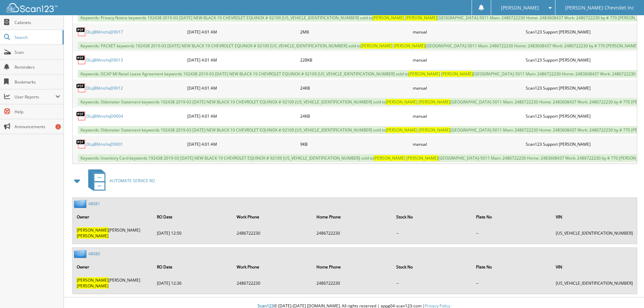 The height and width of the screenshot is (308, 644). I want to click on a: 48081, so click(94, 203).